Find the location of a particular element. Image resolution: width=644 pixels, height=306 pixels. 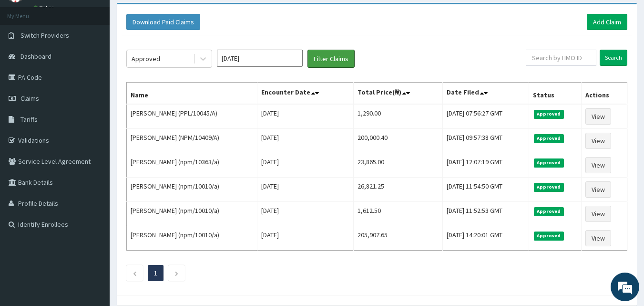

a: Previous page is located at coordinates (134, 273).